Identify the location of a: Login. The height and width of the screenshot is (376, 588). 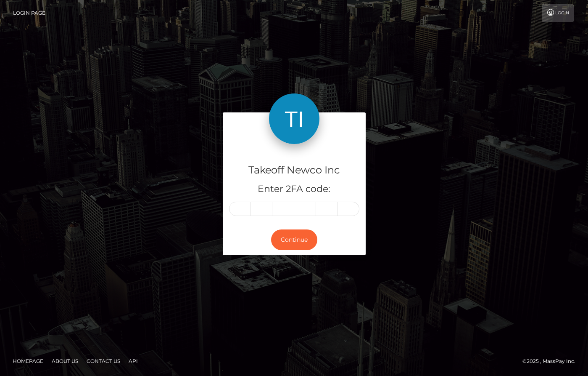
(558, 13).